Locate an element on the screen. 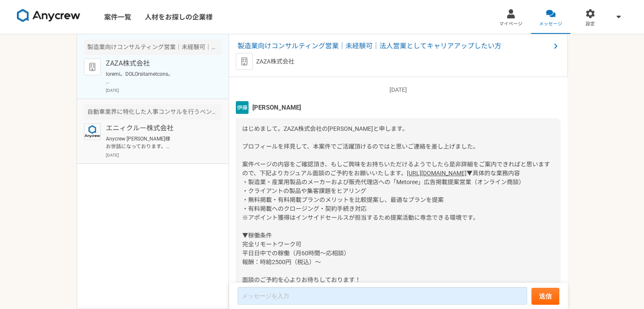  div: 製造業向けコンサルティング営業｜未経験可｜法人営業としてキャリアアップしたい方 is located at coordinates (153, 47).